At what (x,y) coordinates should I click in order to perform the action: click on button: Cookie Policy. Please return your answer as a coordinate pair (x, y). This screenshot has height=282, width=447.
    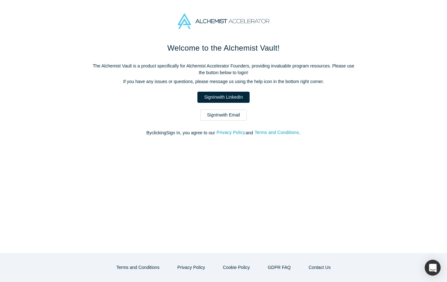
    Looking at the image, I should click on (236, 268).